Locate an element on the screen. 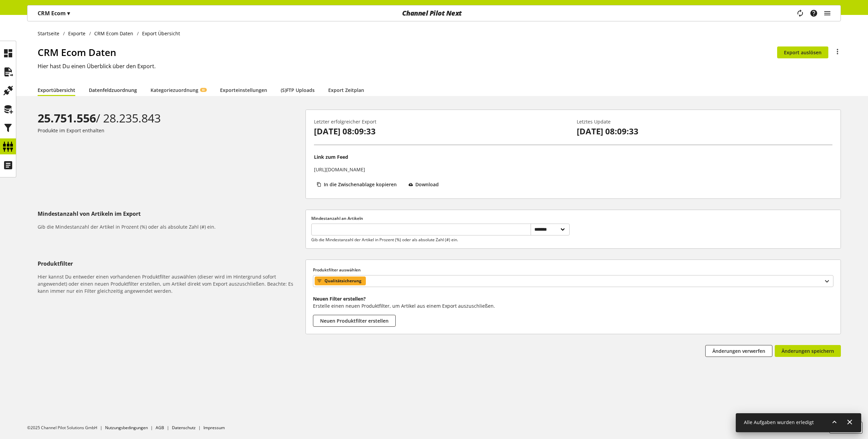 Image resolution: width=868 pixels, height=439 pixels. span: Änderungen speichern is located at coordinates (808, 351).